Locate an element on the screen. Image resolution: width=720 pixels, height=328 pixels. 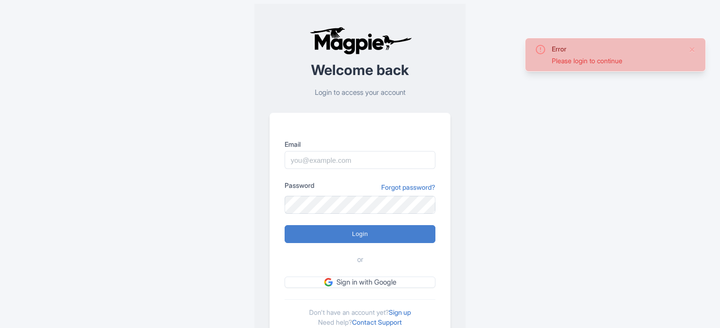
div: Error is located at coordinates (616, 49).